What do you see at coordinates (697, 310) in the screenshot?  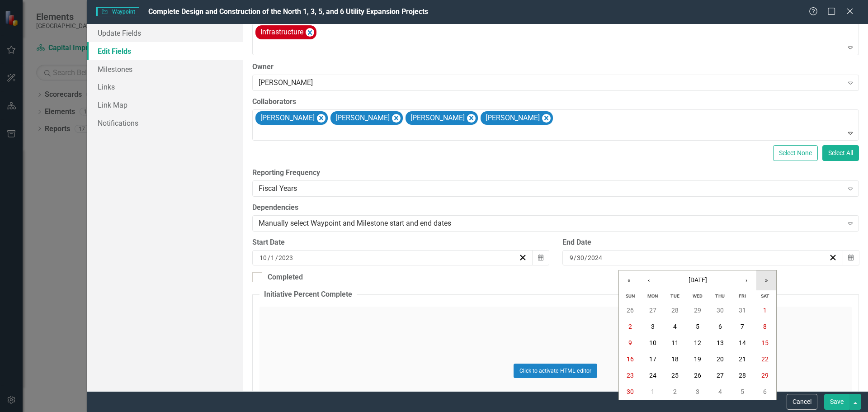 I see `abbr: August 29, 2029` at bounding box center [697, 310].